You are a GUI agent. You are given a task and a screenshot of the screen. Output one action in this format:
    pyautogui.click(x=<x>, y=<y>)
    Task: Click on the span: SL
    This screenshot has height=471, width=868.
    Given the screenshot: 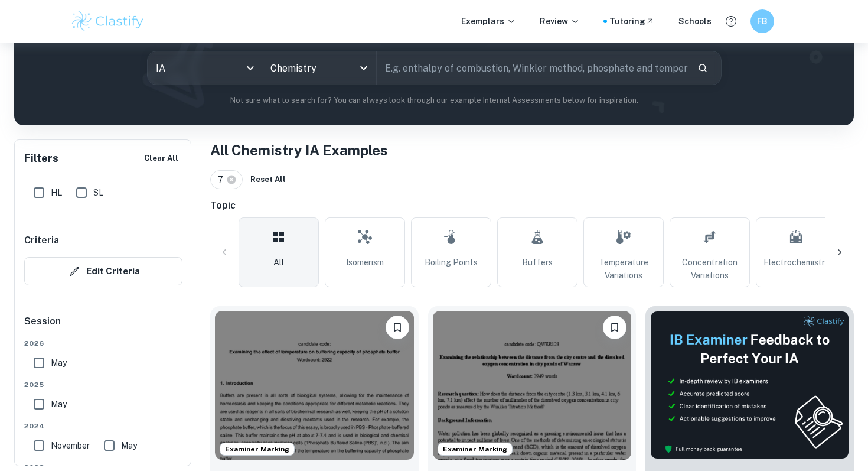 What is the action you would take?
    pyautogui.click(x=98, y=192)
    